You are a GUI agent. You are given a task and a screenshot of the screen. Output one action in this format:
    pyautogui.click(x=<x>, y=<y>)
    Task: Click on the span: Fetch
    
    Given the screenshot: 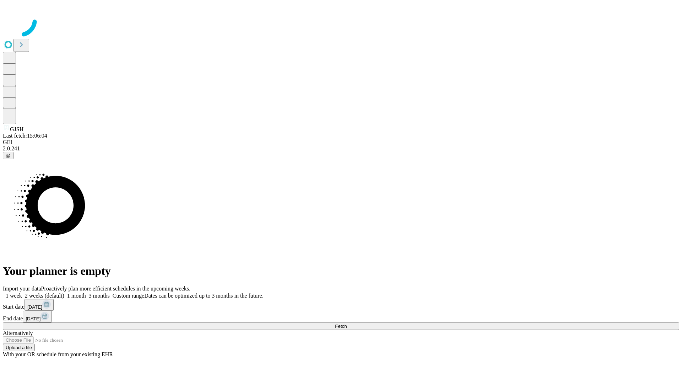 What is the action you would take?
    pyautogui.click(x=341, y=326)
    